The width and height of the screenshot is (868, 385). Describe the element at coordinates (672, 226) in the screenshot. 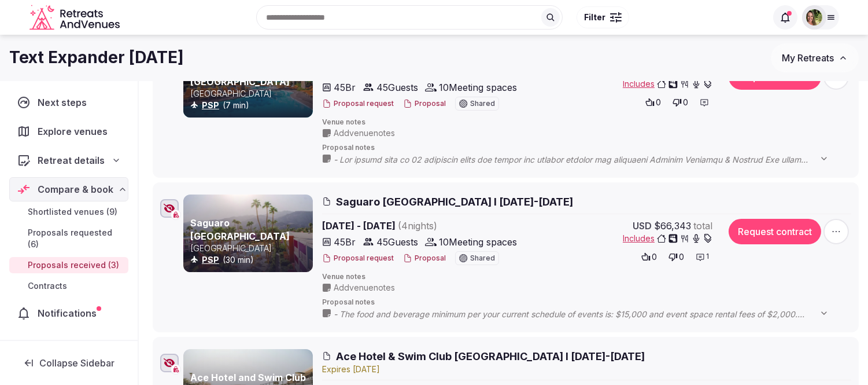

I see `span: $66,343` at that location.